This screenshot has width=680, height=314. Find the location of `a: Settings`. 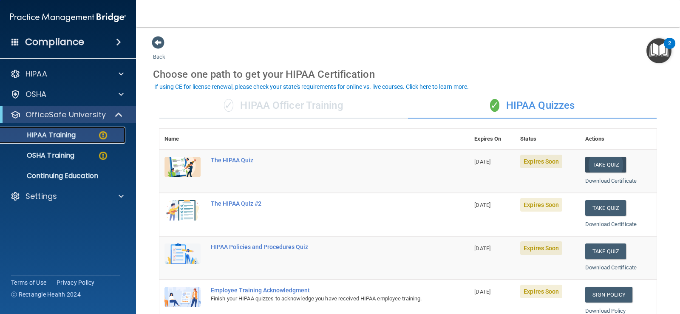

a: Settings is located at coordinates (67, 196).